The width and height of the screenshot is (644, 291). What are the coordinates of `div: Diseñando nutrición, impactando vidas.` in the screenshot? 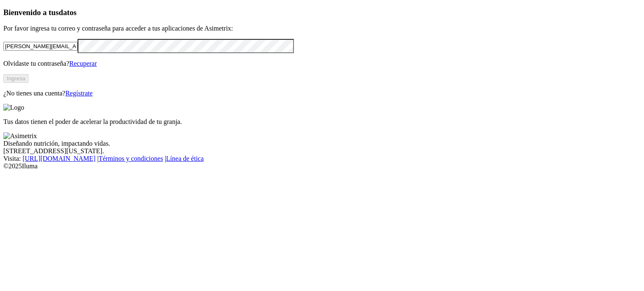 It's located at (322, 143).